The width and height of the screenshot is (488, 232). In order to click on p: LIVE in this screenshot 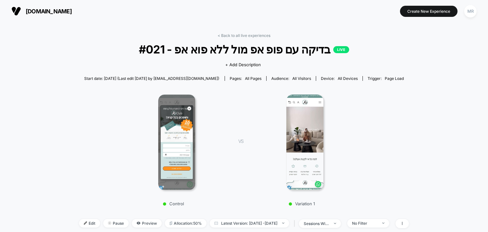, I will do `click(342, 50)`.